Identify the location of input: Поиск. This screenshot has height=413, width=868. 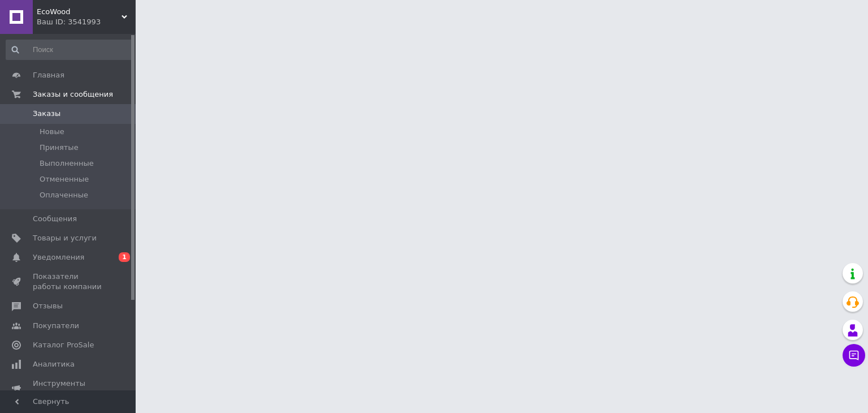
(70, 50).